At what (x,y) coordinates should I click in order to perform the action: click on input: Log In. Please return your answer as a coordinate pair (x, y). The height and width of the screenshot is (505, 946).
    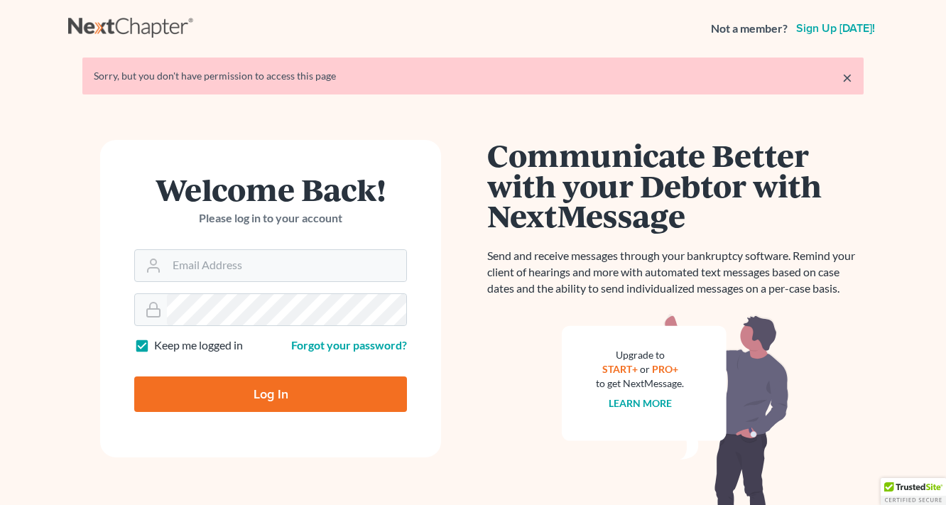
    Looking at the image, I should click on (271, 394).